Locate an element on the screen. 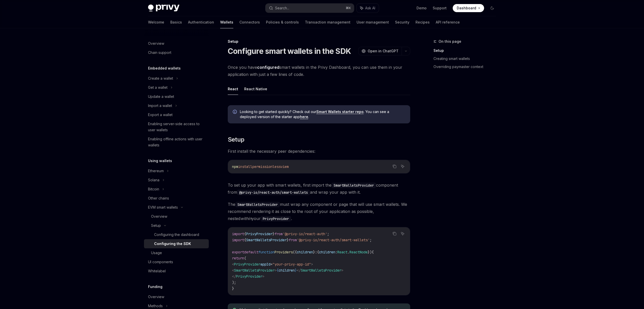  a: Demo is located at coordinates (422, 8).